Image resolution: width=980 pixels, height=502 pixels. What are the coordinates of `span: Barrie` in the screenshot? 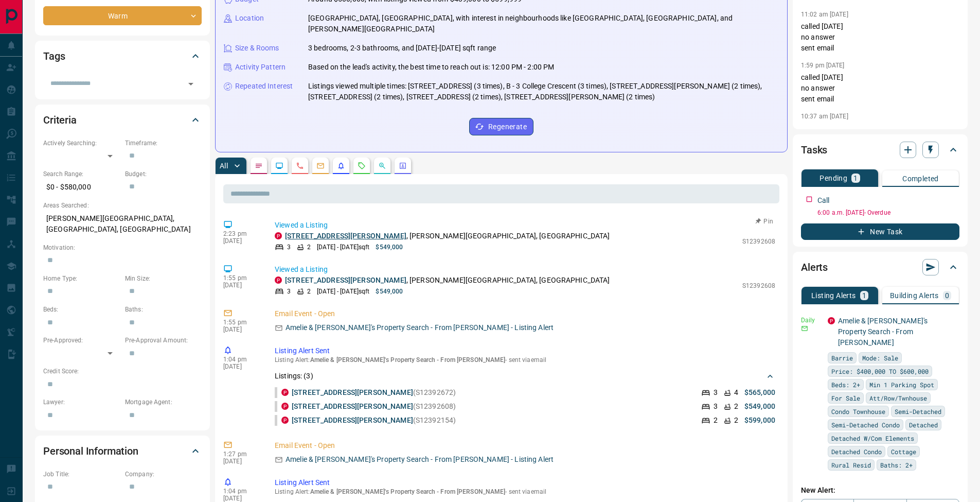 It's located at (842, 358).